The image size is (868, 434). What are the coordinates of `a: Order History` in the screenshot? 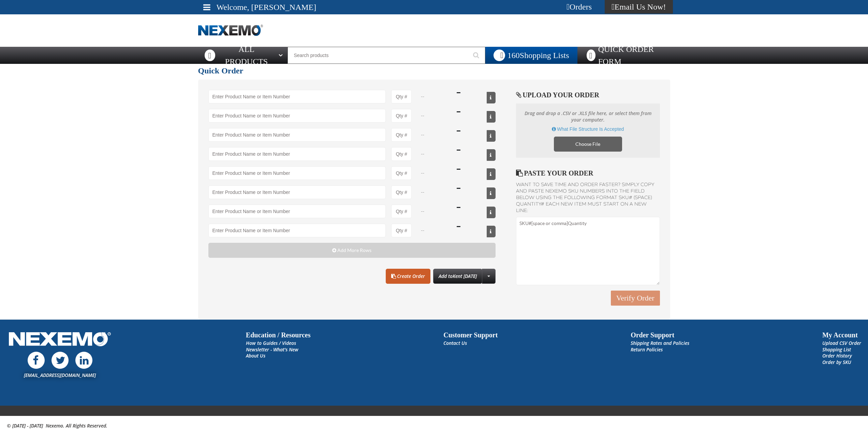 It's located at (837, 355).